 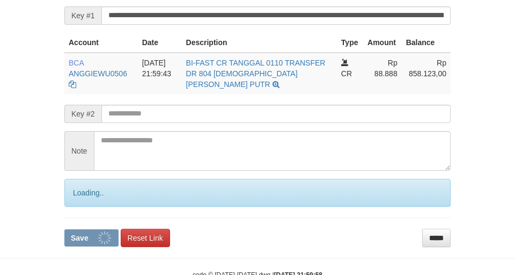 What do you see at coordinates (72, 84) in the screenshot?
I see `a: Copy ANGGIEWU0506 to clipboard` at bounding box center [72, 84].